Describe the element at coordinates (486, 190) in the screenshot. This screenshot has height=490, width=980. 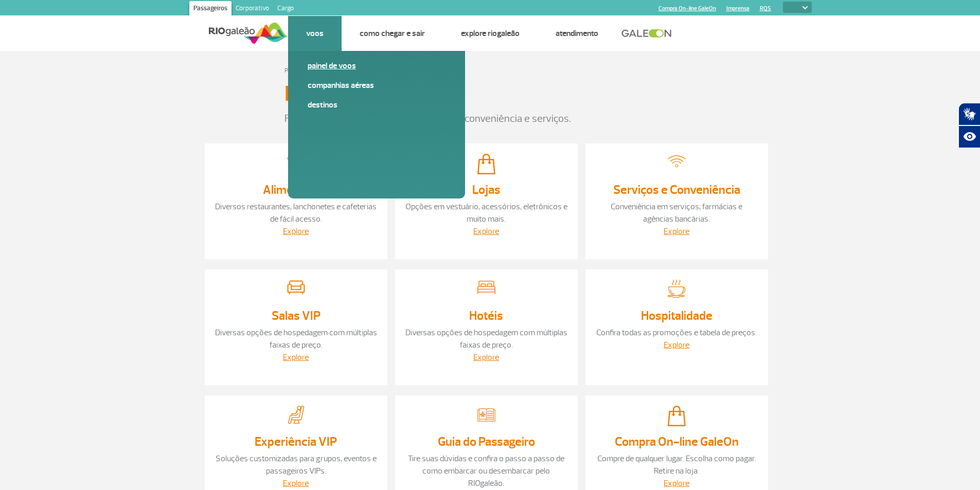
I see `a: Lojas` at that location.